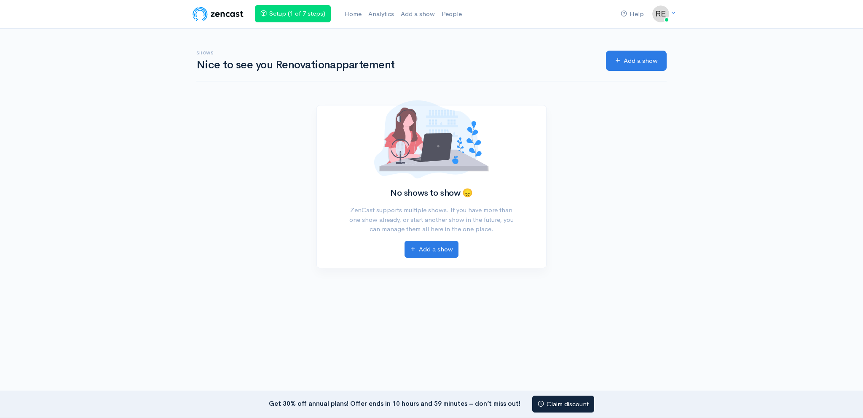 Image resolution: width=863 pixels, height=418 pixels. What do you see at coordinates (396, 53) in the screenshot?
I see `h6: Shows` at bounding box center [396, 53].